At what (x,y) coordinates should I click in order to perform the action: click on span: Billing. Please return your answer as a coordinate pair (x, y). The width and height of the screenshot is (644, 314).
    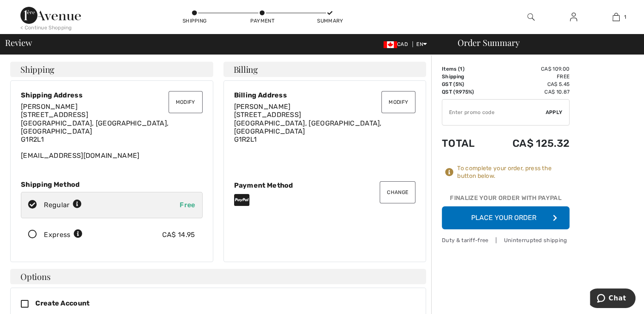
    Looking at the image, I should click on (246, 69).